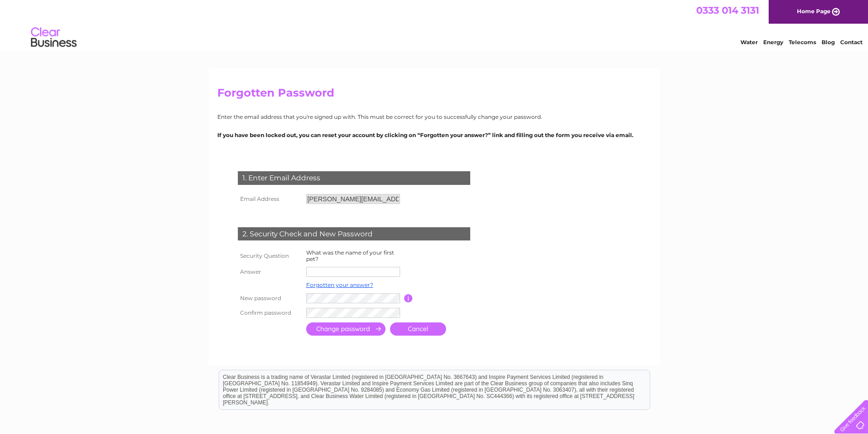 This screenshot has width=868, height=434. What do you see at coordinates (270, 313) in the screenshot?
I see `th: Confirm password` at bounding box center [270, 313].